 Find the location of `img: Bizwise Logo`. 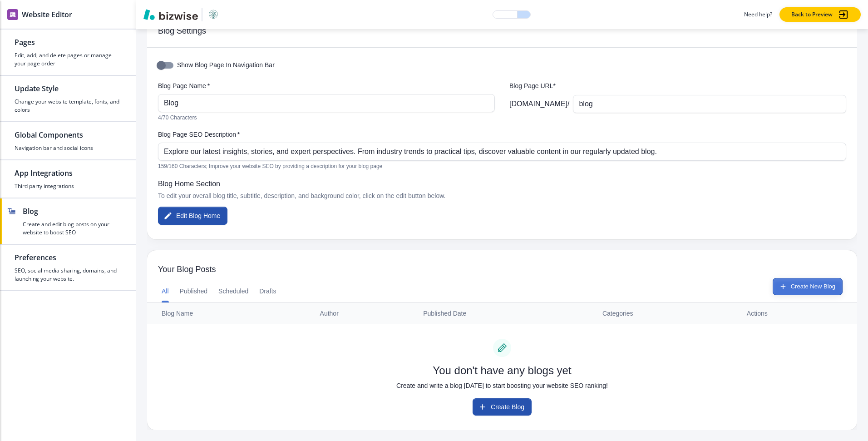

img: Bizwise Logo is located at coordinates (171, 14).